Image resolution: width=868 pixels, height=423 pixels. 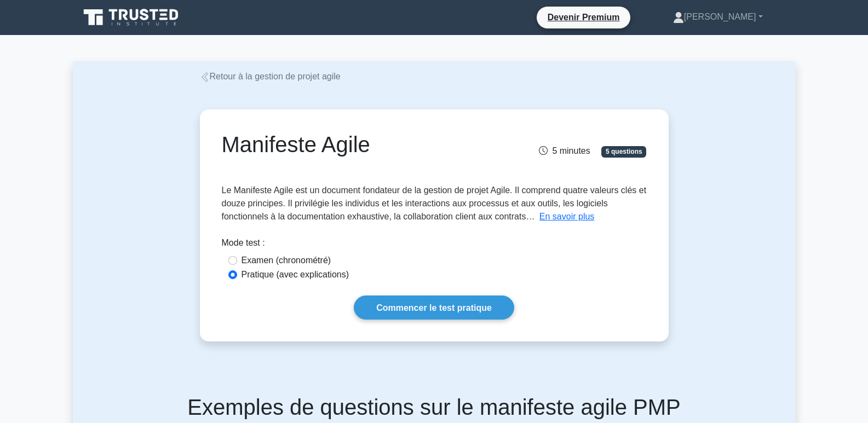 I want to click on font: 5 questions, so click(x=624, y=151).